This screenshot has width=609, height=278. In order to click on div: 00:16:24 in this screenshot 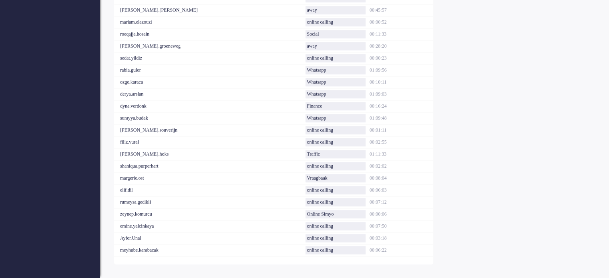, I will do `click(401, 106)`.